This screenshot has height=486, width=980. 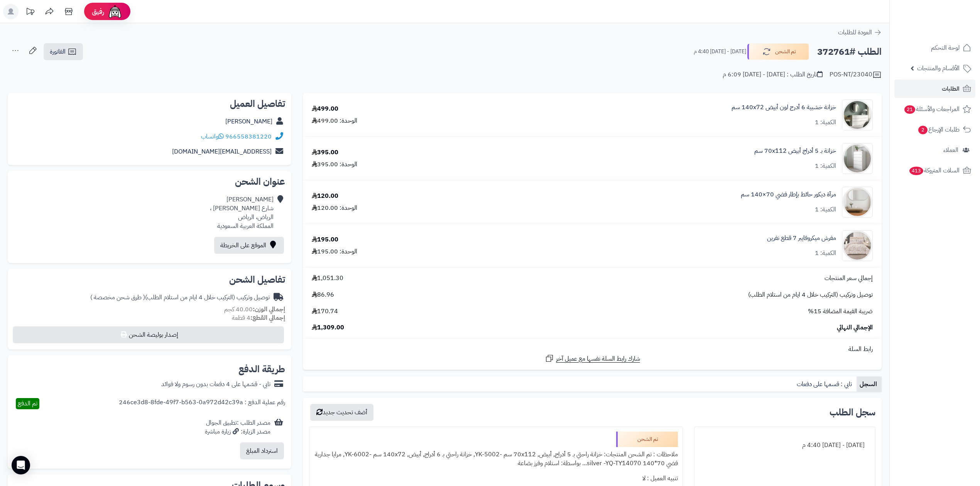 What do you see at coordinates (869, 384) in the screenshot?
I see `a: السجل` at bounding box center [869, 384].